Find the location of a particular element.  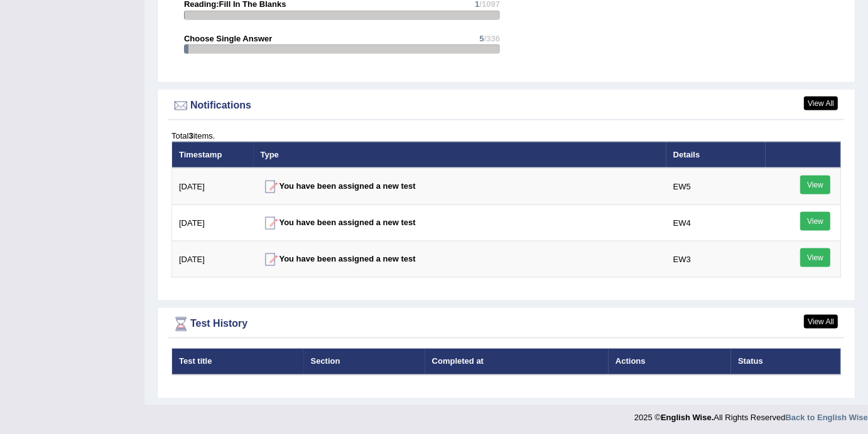

th: Completed at is located at coordinates (517, 362).